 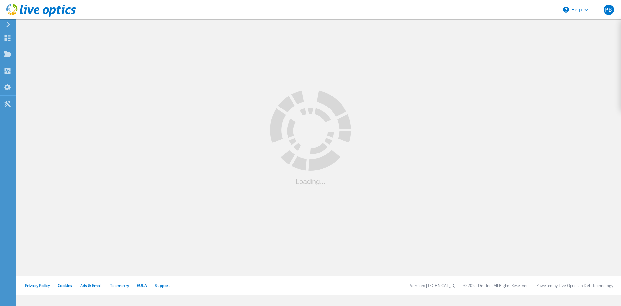 What do you see at coordinates (162, 285) in the screenshot?
I see `a: Support` at bounding box center [162, 285].